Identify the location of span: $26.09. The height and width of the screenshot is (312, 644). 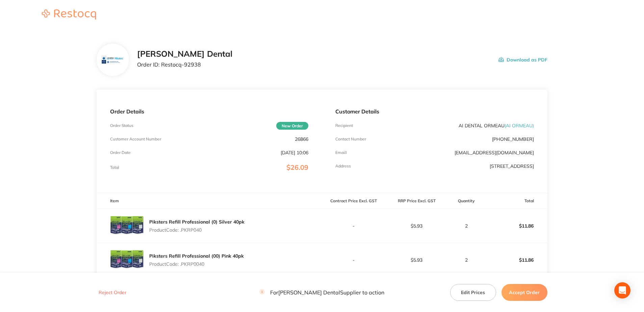
(297, 167).